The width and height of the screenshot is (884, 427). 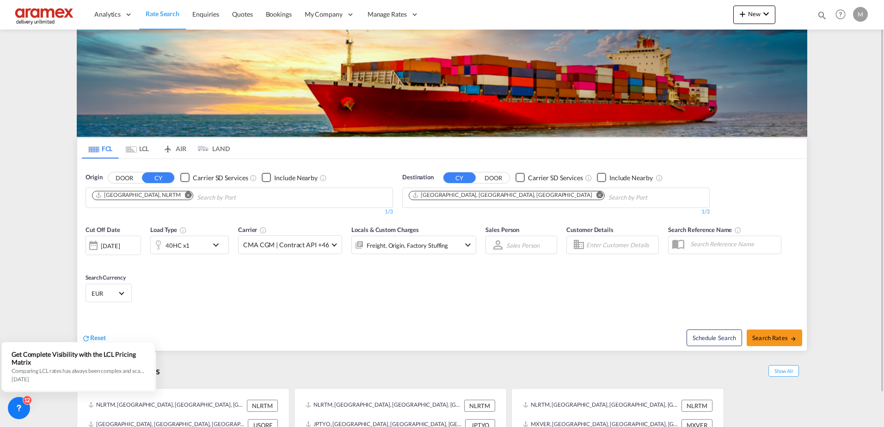 What do you see at coordinates (840, 14) in the screenshot?
I see `span: Help` at bounding box center [840, 14].